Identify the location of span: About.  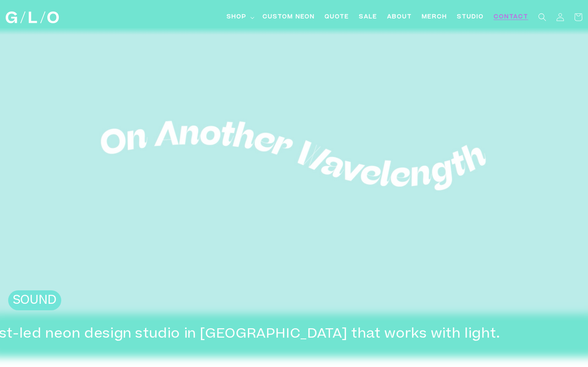
(399, 17).